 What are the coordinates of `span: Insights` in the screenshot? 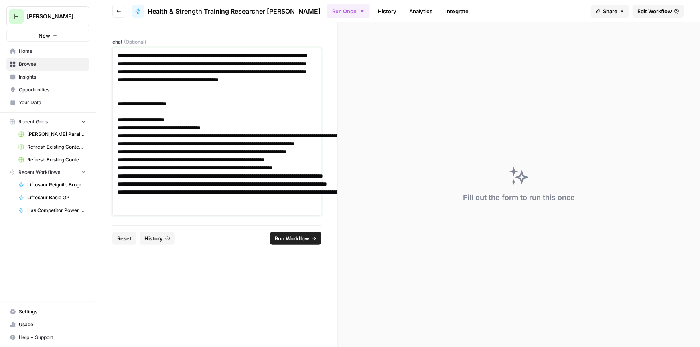 It's located at (52, 77).